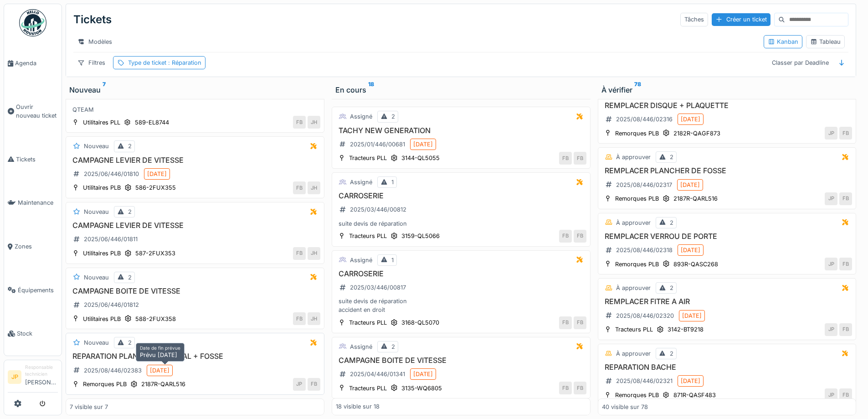 The height and width of the screenshot is (419, 868). Describe the element at coordinates (38, 290) in the screenshot. I see `span: Équipements` at that location.